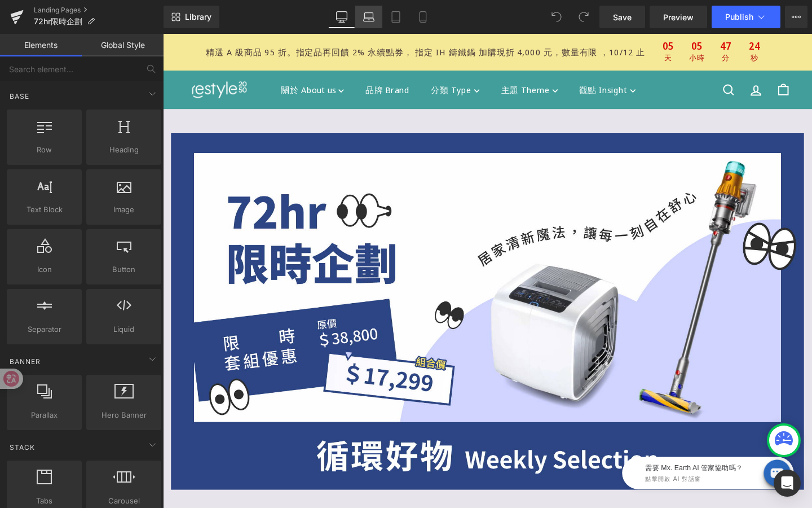 The height and width of the screenshot is (508, 812). What do you see at coordinates (369, 17) in the screenshot?
I see `a: Laptop` at bounding box center [369, 17].